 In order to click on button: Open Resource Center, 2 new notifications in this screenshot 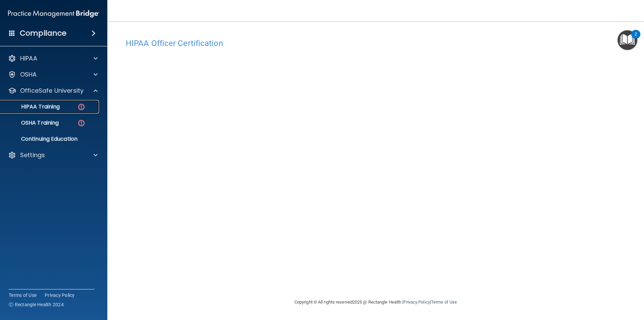, I will do `click(627, 40)`.